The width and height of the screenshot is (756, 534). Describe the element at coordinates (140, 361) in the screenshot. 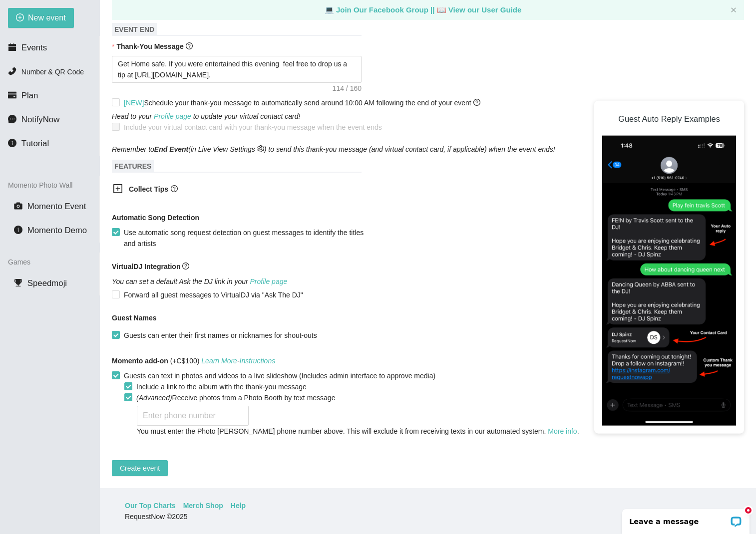

I see `b: Momento add-on` at that location.